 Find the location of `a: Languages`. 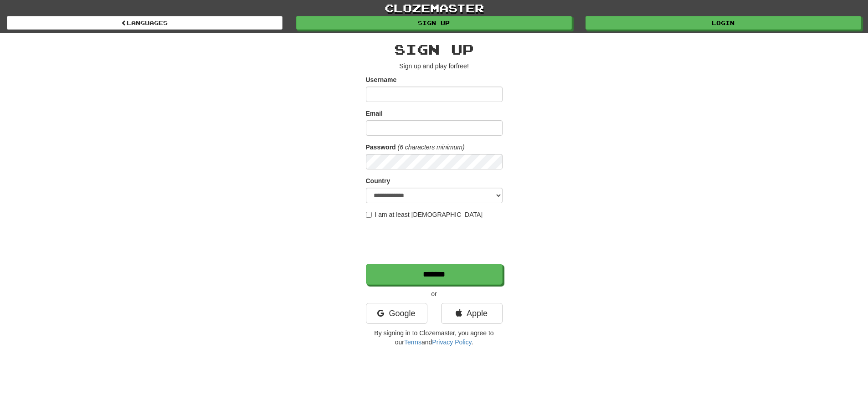

a: Languages is located at coordinates (145, 23).